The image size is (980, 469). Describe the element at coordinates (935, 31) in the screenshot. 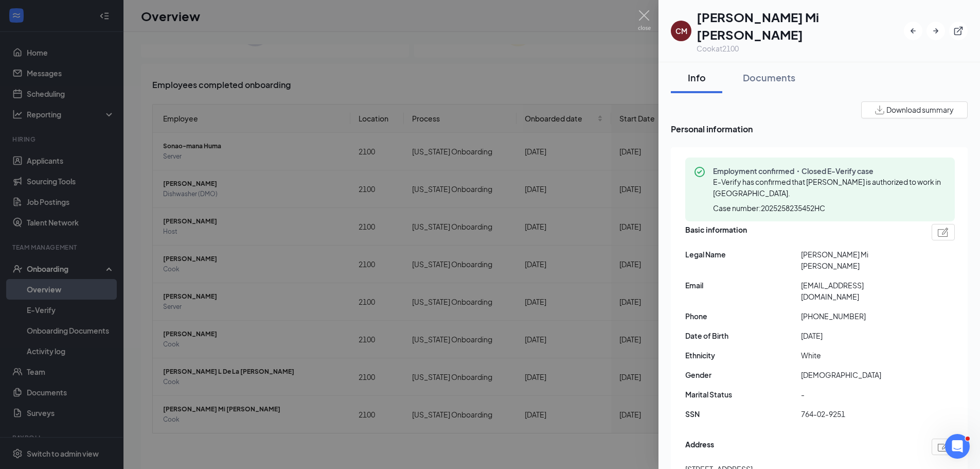

I see `button: ArrowRight` at that location.